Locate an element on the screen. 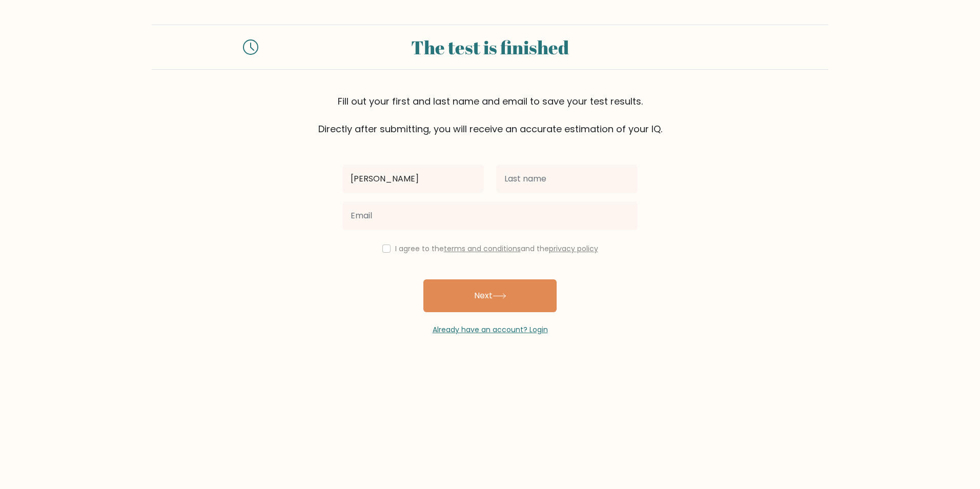 The width and height of the screenshot is (980, 489). input: Last name is located at coordinates (567, 179).